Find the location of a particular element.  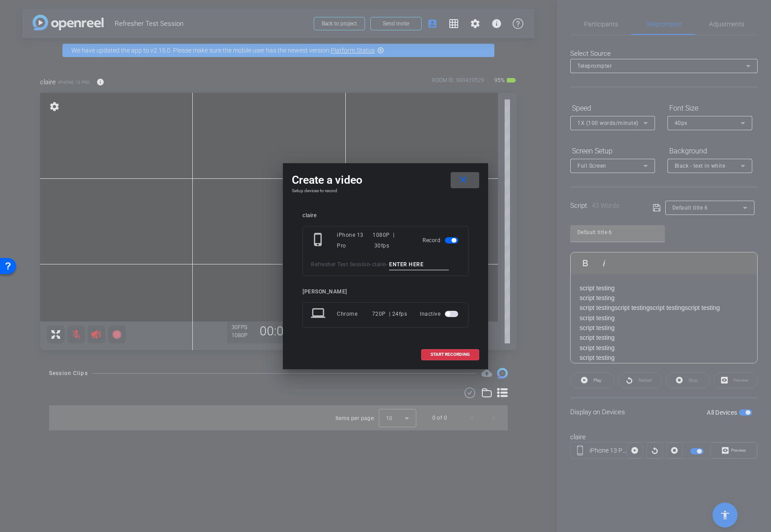

input: ENTER HERE is located at coordinates (419, 265).